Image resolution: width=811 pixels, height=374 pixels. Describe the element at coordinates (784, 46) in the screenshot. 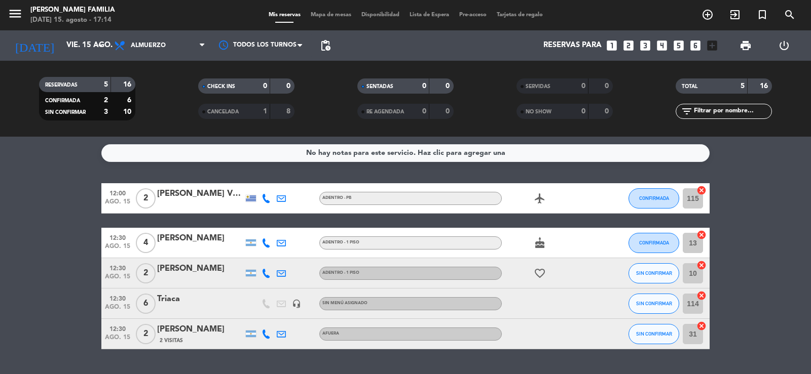

I see `i: power_settings_new` at that location.